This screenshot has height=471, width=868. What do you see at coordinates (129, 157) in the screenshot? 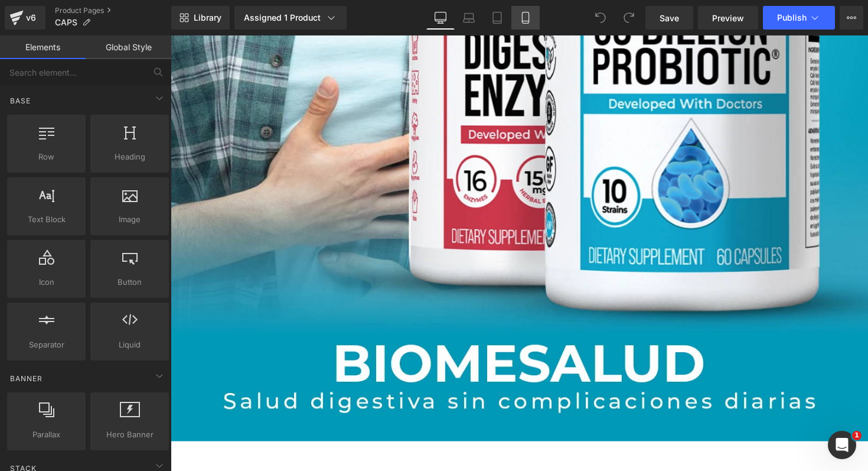
I see `span: Heading` at bounding box center [129, 157].